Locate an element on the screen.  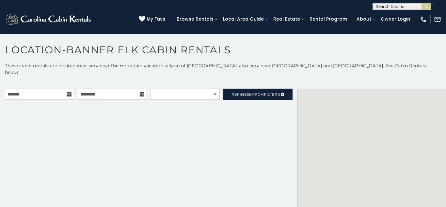
a: Rental Program is located at coordinates (328, 19).